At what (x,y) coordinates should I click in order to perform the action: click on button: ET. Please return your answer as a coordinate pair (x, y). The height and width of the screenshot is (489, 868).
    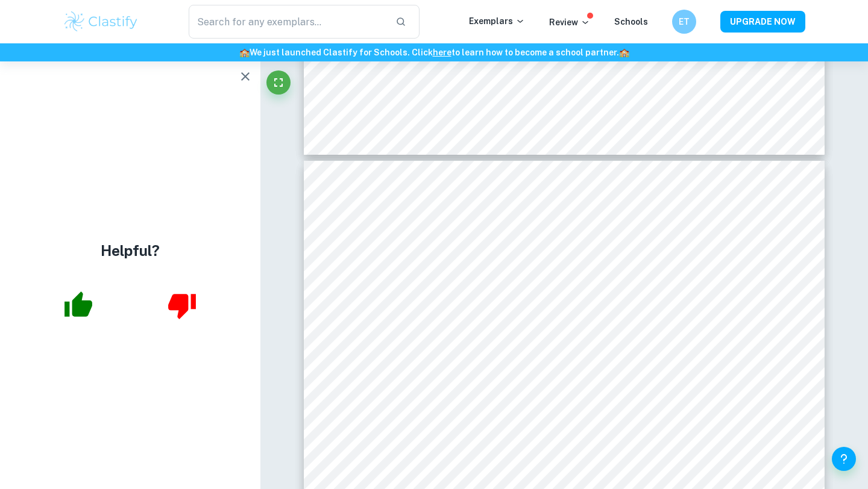
    Looking at the image, I should click on (684, 22).